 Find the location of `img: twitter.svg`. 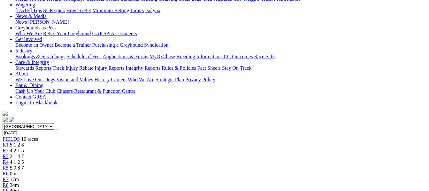

img: twitter.svg is located at coordinates (12, 120).